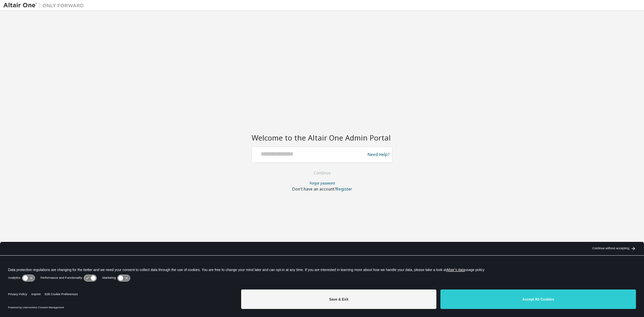 The height and width of the screenshot is (317, 644). Describe the element at coordinates (314, 189) in the screenshot. I see `span: Don't have an account?` at that location.